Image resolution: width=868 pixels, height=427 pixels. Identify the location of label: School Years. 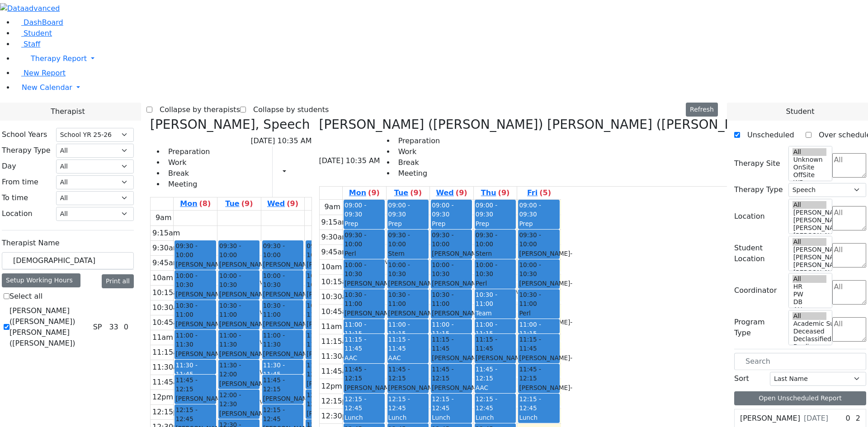
(25, 134).